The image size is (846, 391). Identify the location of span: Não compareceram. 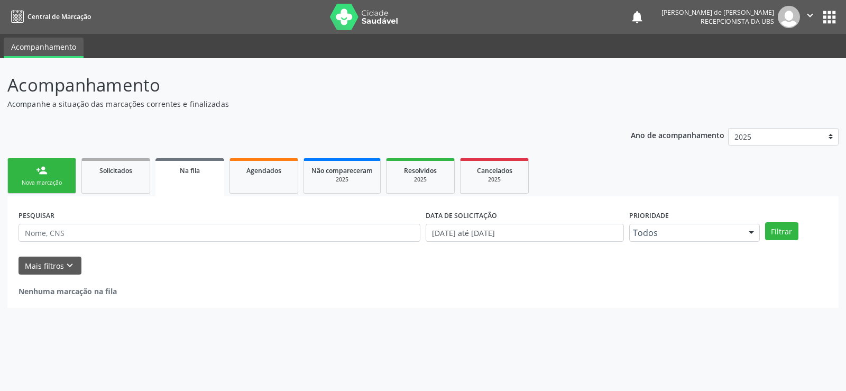
(342, 170).